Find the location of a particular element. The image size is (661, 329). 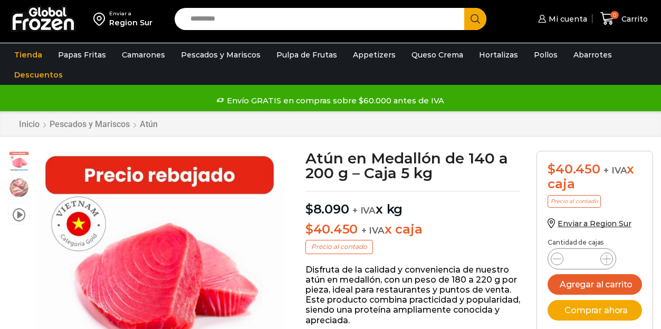

a: Pollos is located at coordinates (545, 55).